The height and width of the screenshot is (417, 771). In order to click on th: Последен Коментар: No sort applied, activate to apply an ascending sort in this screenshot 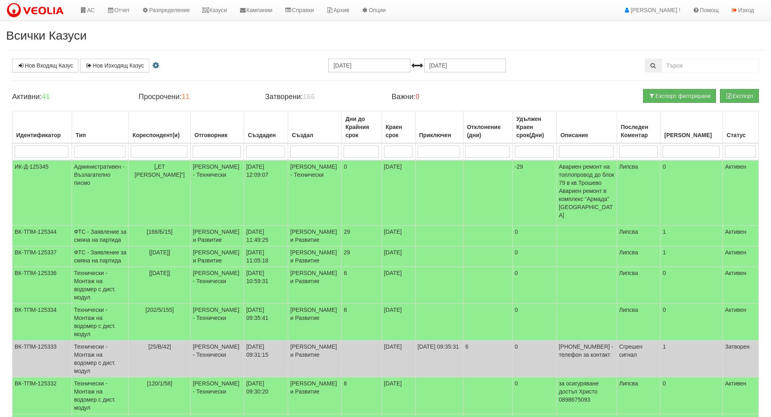, I will do `click(639, 128)`.